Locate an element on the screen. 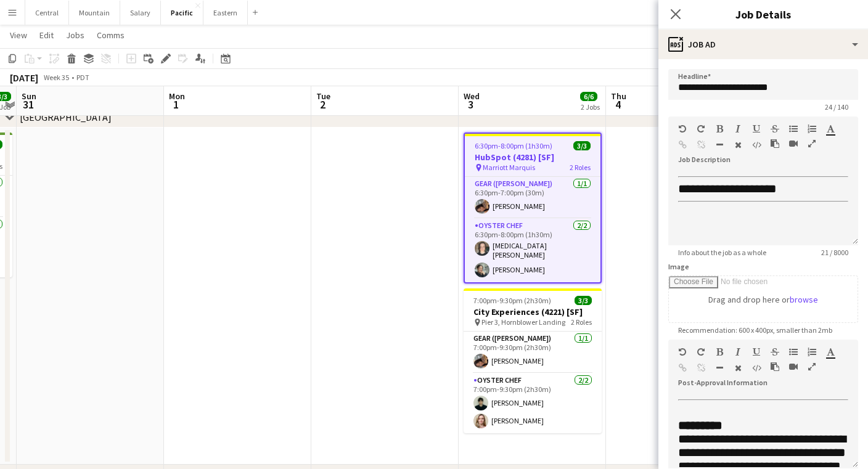 Image resolution: width=868 pixels, height=469 pixels. a: Comms is located at coordinates (110, 35).